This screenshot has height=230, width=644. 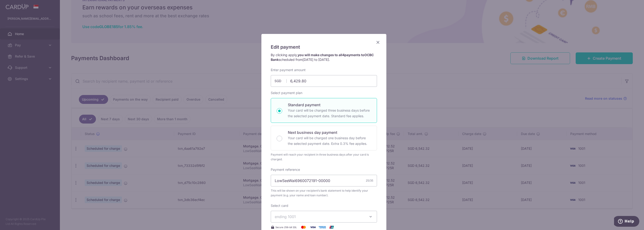 What do you see at coordinates (286, 93) in the screenshot?
I see `label: Select payment plan` at bounding box center [286, 93].